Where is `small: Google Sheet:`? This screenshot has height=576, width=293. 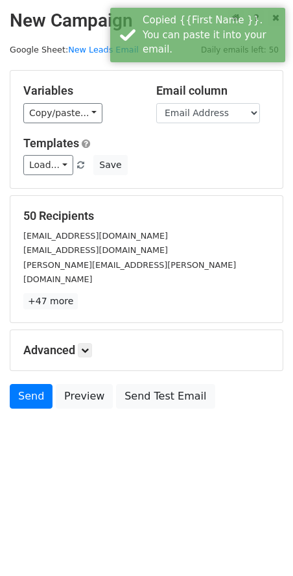
small: Google Sheet: is located at coordinates (74, 49).